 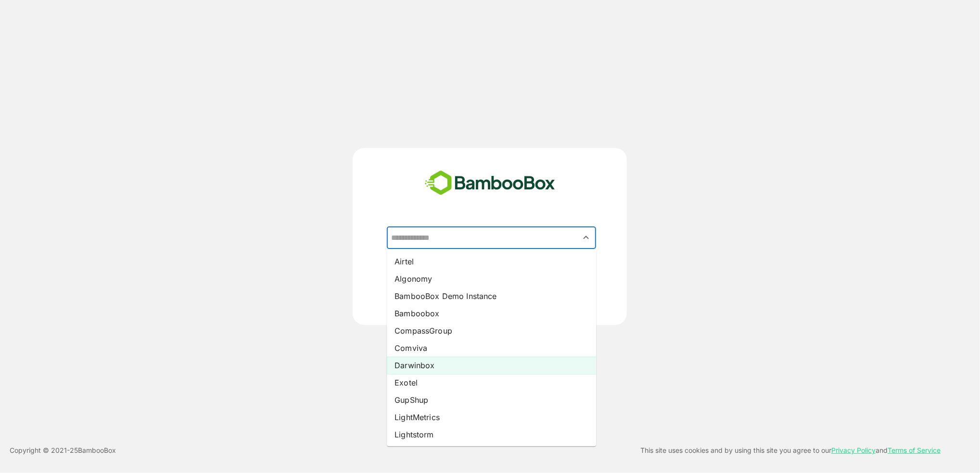 I want to click on li: Algonomy, so click(x=491, y=279).